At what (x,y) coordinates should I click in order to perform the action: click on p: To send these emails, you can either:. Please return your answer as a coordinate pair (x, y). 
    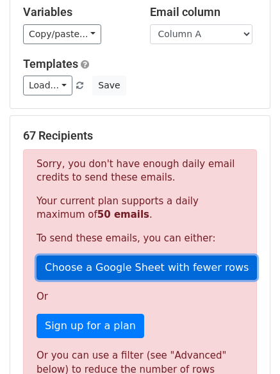
    Looking at the image, I should click on (140, 238).